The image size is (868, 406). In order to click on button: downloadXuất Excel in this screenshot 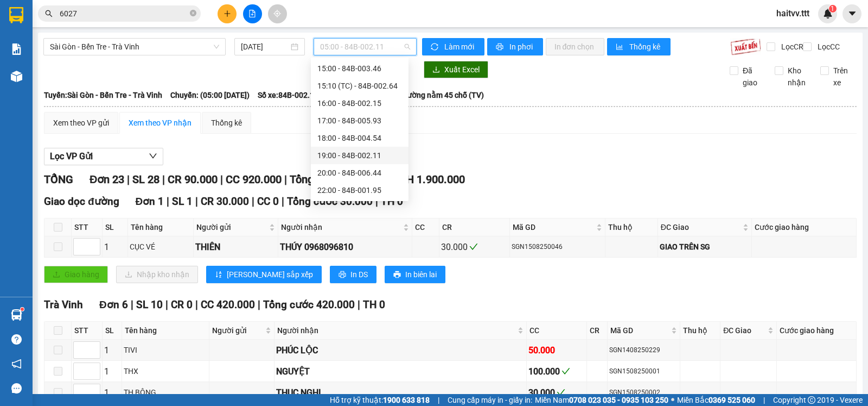, I will do `click(456, 70)`.